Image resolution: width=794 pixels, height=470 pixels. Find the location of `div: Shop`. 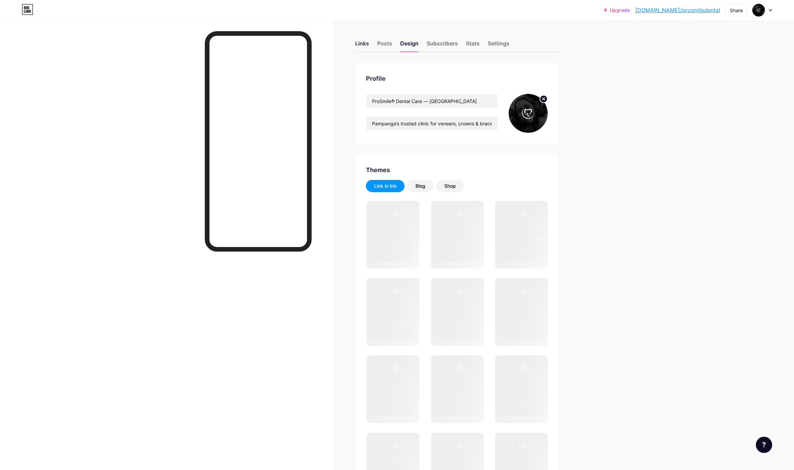

div: Shop is located at coordinates (450, 186).